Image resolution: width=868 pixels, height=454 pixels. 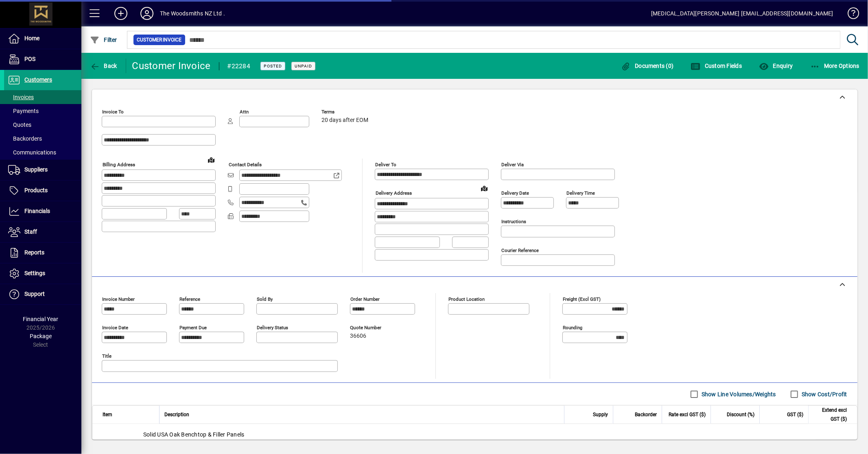 What do you see at coordinates (515, 193) in the screenshot?
I see `mat-label: Delivery date` at bounding box center [515, 193].